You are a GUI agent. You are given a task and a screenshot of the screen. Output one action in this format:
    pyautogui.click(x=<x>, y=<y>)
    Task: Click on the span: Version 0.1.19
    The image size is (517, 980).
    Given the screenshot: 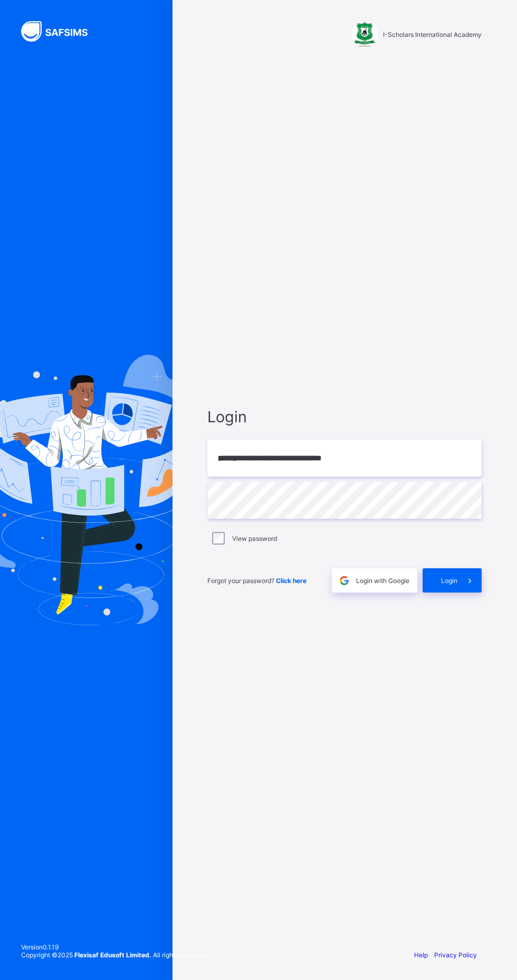 What is the action you would take?
    pyautogui.click(x=114, y=946)
    